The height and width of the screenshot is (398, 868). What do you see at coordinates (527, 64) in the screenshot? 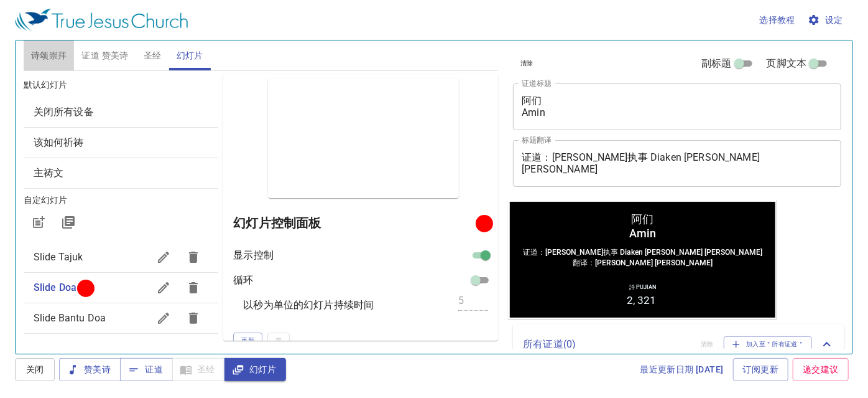
I see `button: 清除` at bounding box center [527, 64].